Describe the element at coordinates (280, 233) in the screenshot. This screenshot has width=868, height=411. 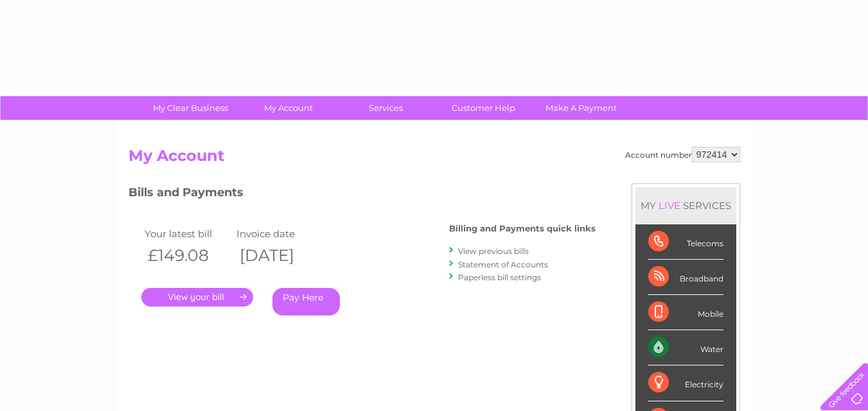
I see `td: Invoice date` at that location.